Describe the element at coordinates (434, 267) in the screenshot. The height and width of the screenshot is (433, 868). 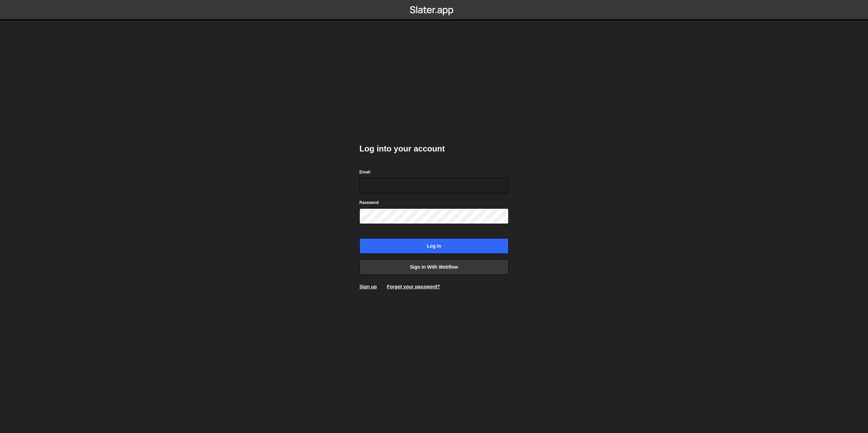
I see `a: Sign in with Webflow` at that location.